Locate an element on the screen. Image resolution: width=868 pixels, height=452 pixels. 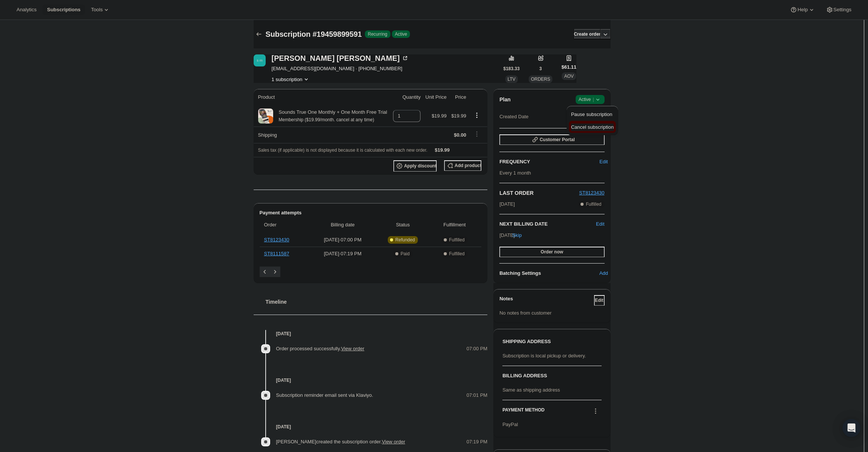
span: 07:19 PM is located at coordinates (477, 442).